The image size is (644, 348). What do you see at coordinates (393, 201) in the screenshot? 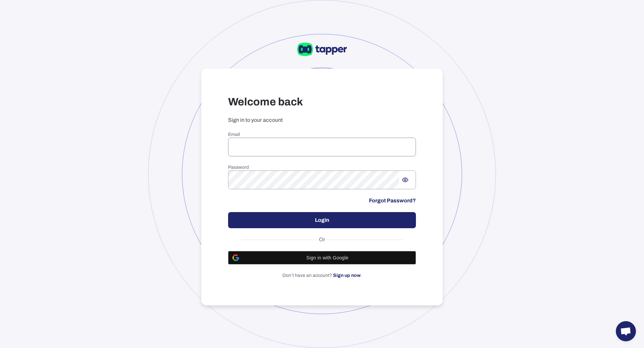
I see `a: Forgot Password?` at bounding box center [393, 201].